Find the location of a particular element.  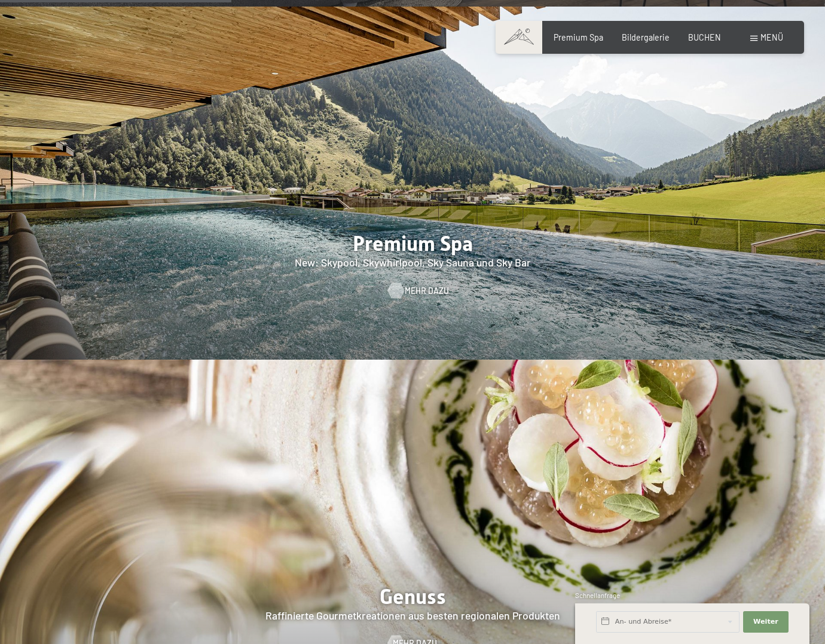

span: BUCHEN is located at coordinates (704, 37).